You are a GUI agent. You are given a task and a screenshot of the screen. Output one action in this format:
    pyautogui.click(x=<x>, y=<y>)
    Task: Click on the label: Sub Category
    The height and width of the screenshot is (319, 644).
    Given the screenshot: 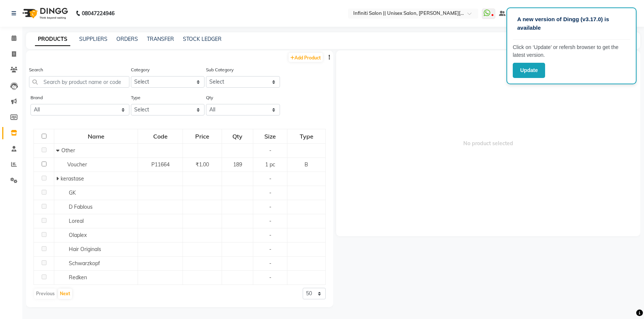 What is the action you would take?
    pyautogui.click(x=220, y=70)
    